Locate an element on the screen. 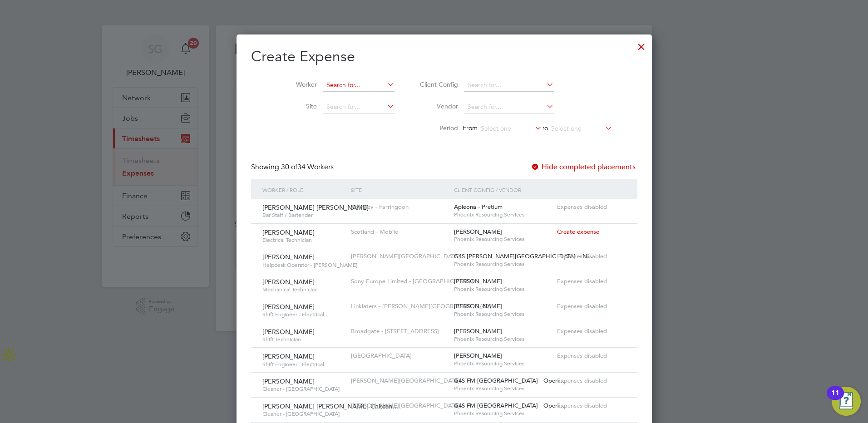  label: Hide completed placements is located at coordinates (583, 167).